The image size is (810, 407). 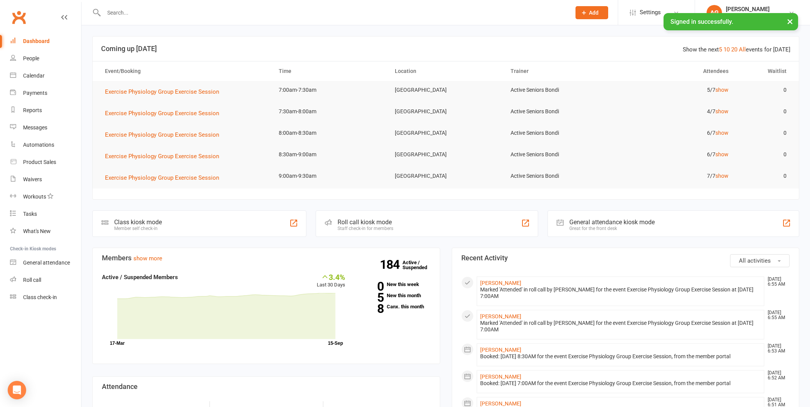 What do you see at coordinates (764, 71) in the screenshot?
I see `th: Waitlist` at bounding box center [764, 71].